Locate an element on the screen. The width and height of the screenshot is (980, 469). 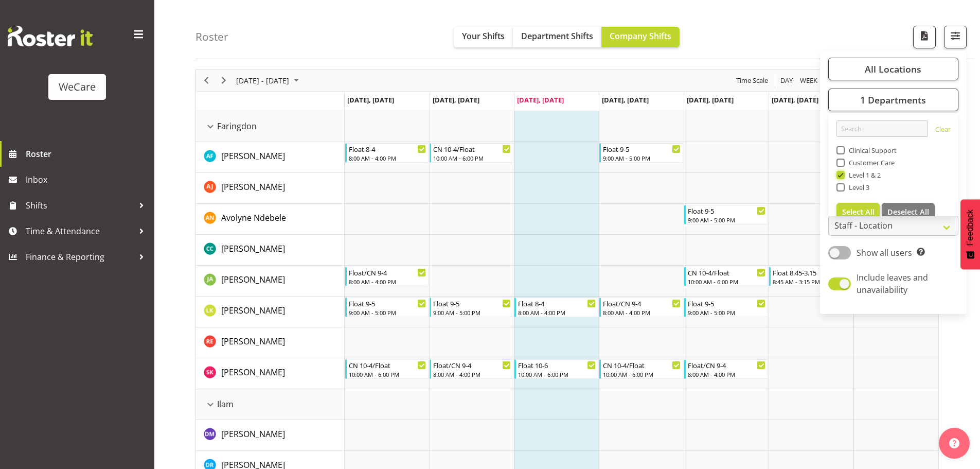
div: Saahit Kour"s event - CN 10-4/Float Begin From Monday, September 8, 2025 at 10:00:00 AM GMT+12:00... is located at coordinates (387, 369).